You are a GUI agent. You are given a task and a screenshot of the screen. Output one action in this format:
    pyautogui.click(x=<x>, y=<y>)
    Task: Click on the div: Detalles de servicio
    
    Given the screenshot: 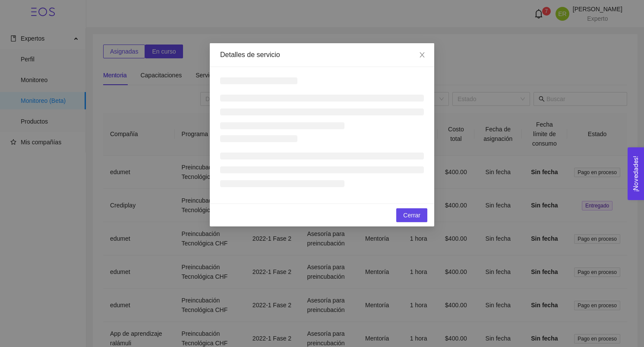 What is the action you would take?
    pyautogui.click(x=322, y=55)
    